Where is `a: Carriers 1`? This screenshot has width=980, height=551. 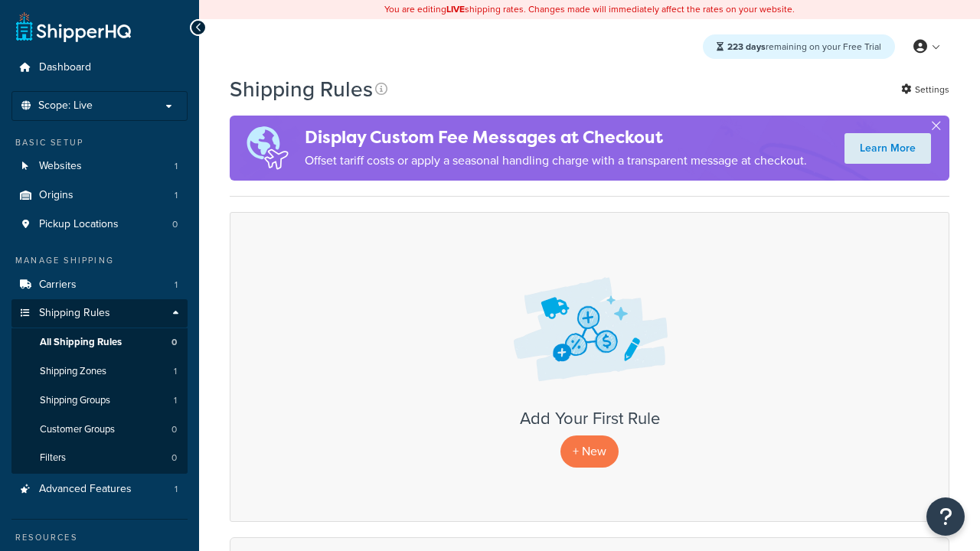 a: Carriers 1 is located at coordinates (99, 284).